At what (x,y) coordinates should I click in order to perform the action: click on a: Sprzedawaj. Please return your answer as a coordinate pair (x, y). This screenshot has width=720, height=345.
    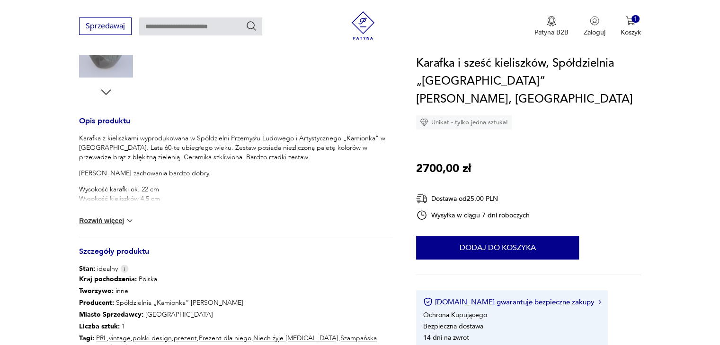
    Looking at the image, I should click on (105, 27).